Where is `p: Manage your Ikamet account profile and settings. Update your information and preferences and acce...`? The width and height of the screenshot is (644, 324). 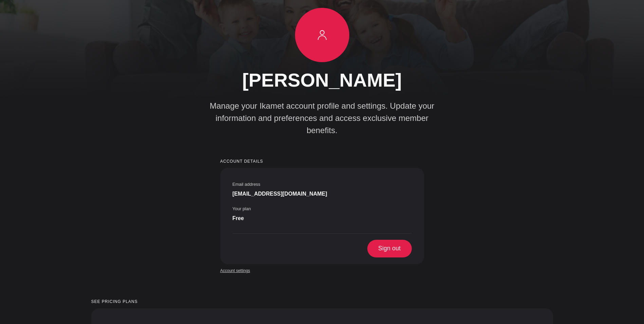
p: Manage your Ikamet account profile and settings. Update your information and preferences and acce... is located at coordinates (322, 118).